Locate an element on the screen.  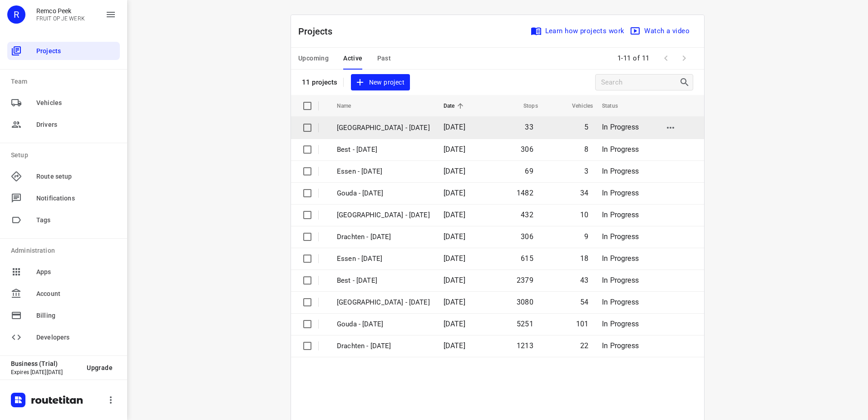
p: FRUIT OP JE WERK is located at coordinates (60, 18).